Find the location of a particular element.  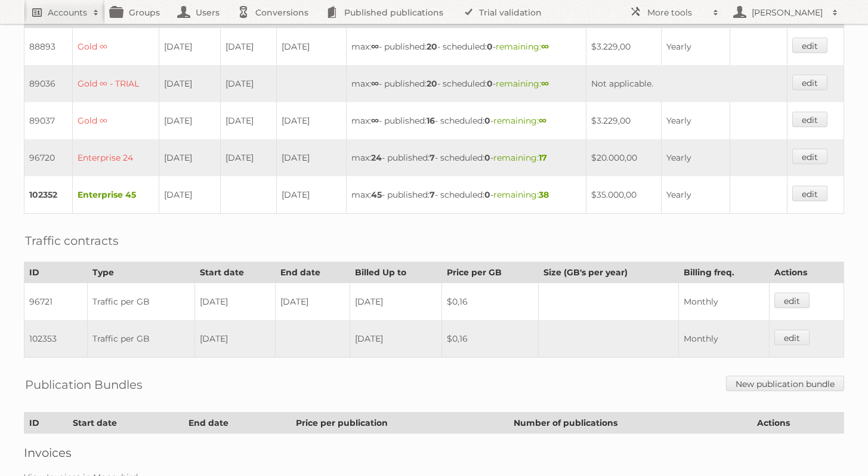

strong: 16 is located at coordinates (431, 121).